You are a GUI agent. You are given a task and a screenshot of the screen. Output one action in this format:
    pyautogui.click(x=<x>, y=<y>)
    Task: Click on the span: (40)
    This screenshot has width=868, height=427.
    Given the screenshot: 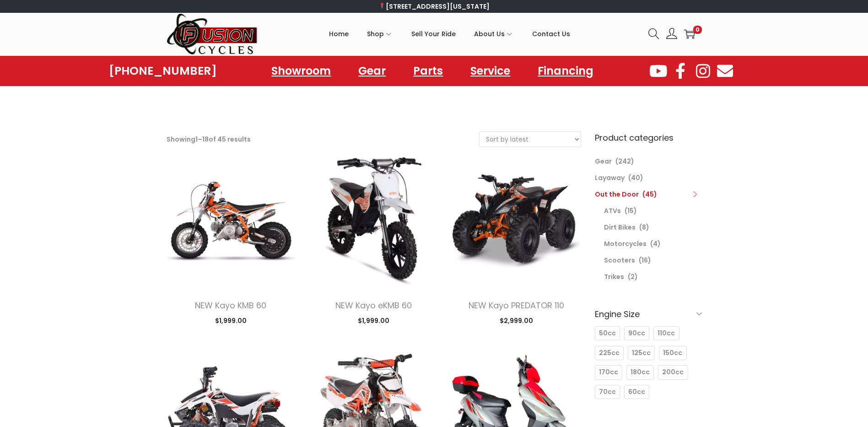 What is the action you would take?
    pyautogui.click(x=636, y=178)
    